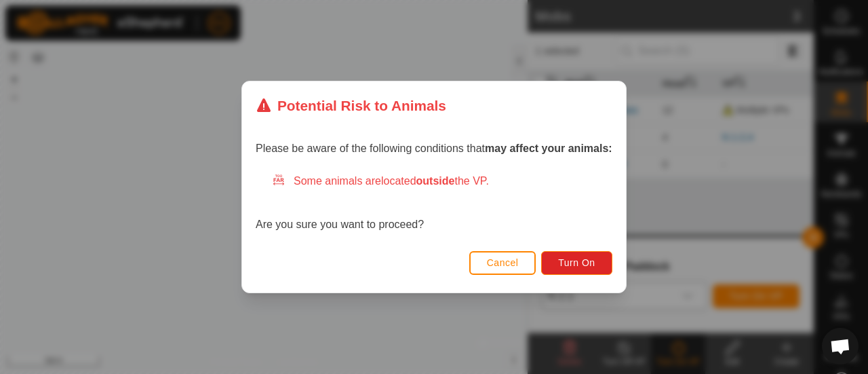  Describe the element at coordinates (841, 346) in the screenshot. I see `a: Open chat` at that location.